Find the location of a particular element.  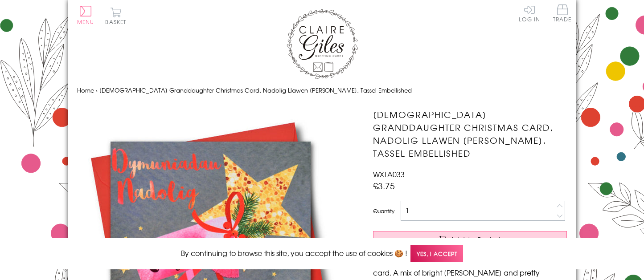

nav: breadcrumbs is located at coordinates (323, 90).